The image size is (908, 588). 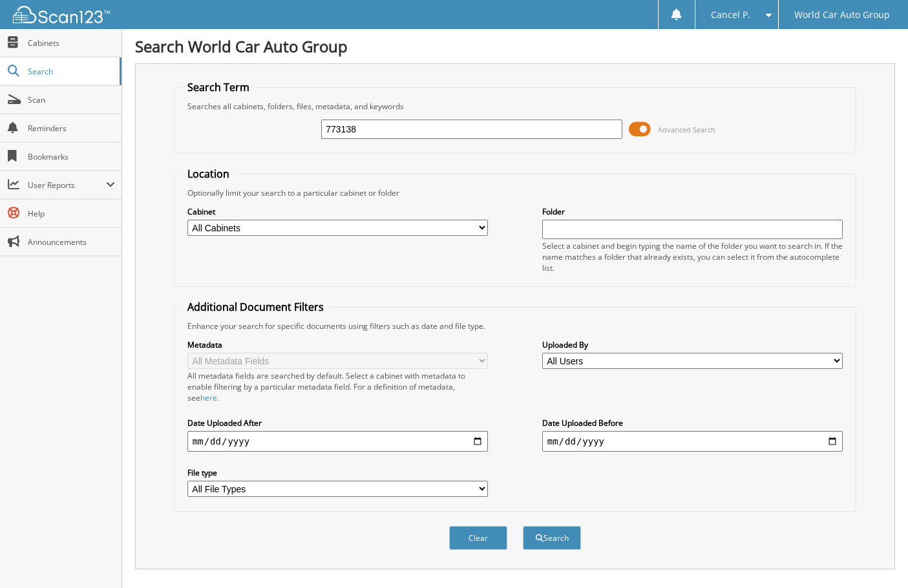 What do you see at coordinates (71, 242) in the screenshot?
I see `span: Announcements` at bounding box center [71, 242].